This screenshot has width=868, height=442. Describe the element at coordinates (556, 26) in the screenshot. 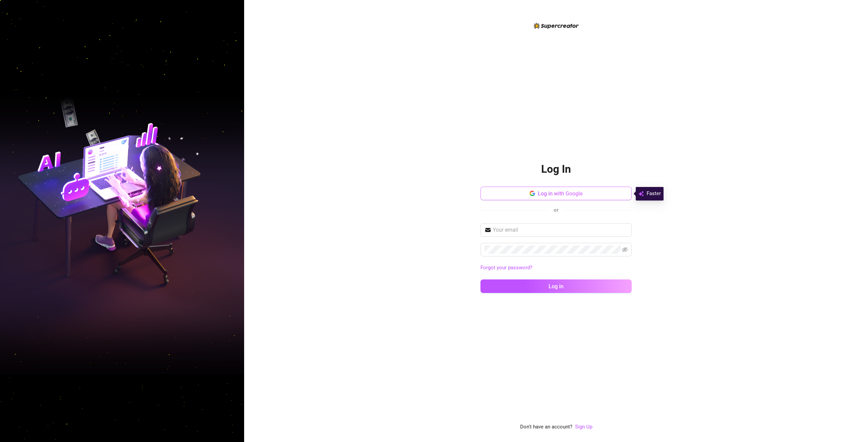

I see `img: logo-BBDzfeDw.svg` at that location.